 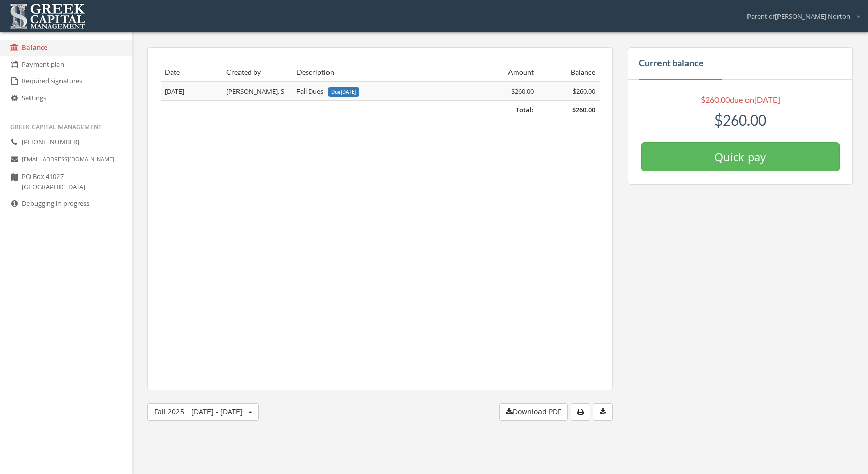 What do you see at coordinates (384, 72) in the screenshot?
I see `div: Description` at bounding box center [384, 72].